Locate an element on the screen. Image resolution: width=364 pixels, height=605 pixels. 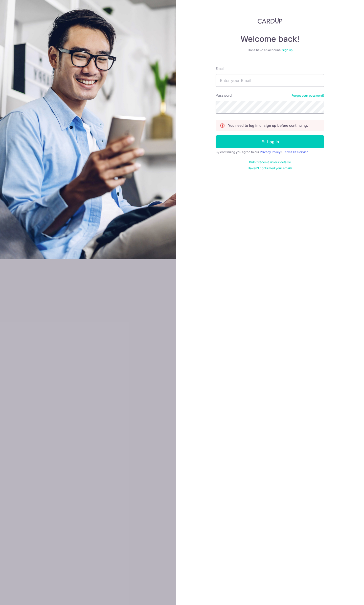
a: Didn't receive unlock details? is located at coordinates (270, 162).